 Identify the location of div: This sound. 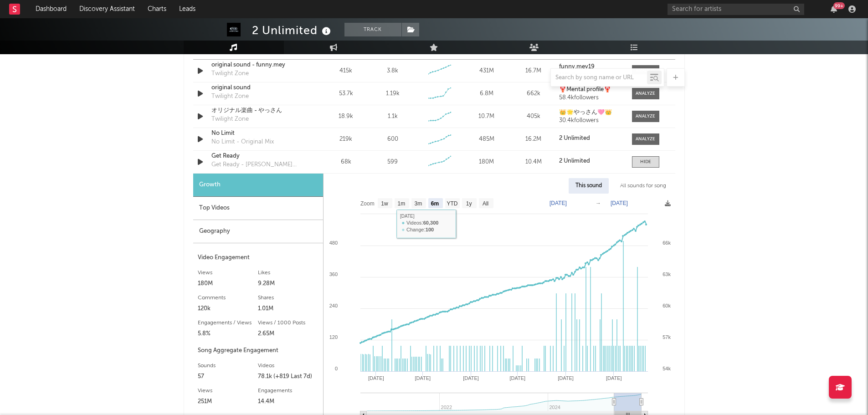
(589, 185).